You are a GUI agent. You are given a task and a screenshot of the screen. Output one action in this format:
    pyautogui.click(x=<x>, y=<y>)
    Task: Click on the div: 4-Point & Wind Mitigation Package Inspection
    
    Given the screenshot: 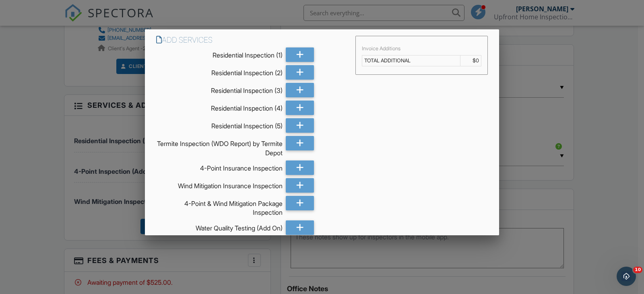 What is the action you would take?
    pyautogui.click(x=219, y=206)
    